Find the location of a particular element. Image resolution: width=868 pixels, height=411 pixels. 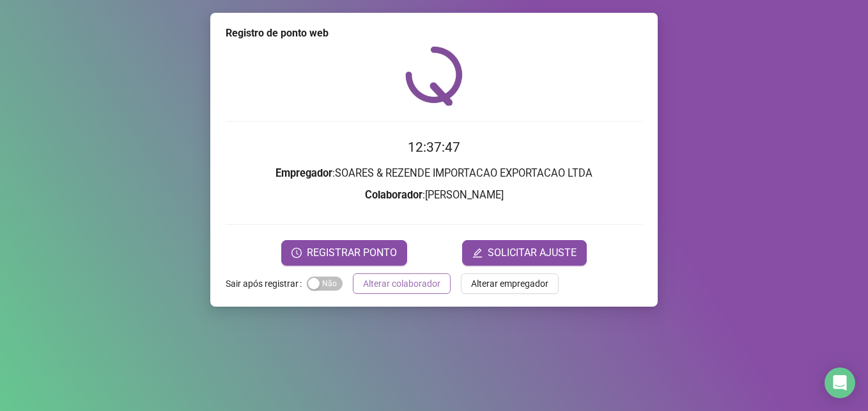

span: edit is located at coordinates (478, 252).